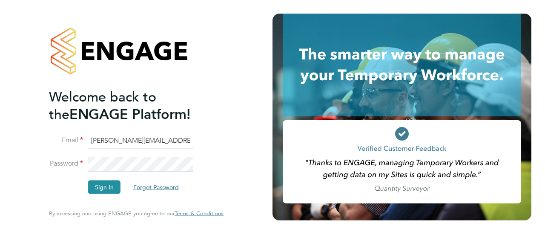  Describe the element at coordinates (199, 214) in the screenshot. I see `span: Terms & Conditions` at that location.